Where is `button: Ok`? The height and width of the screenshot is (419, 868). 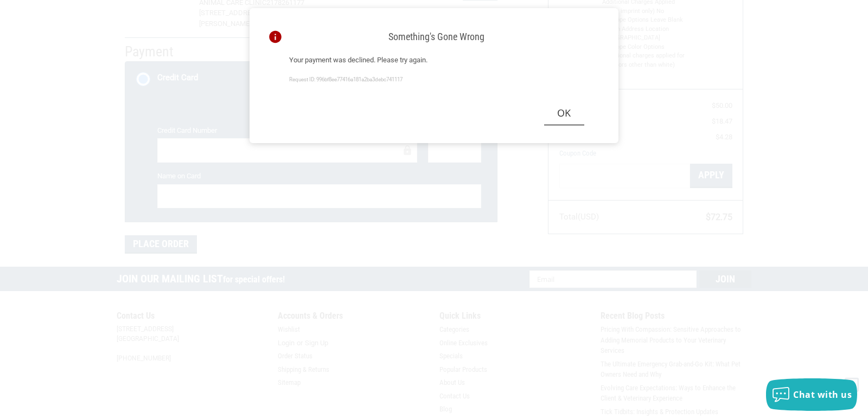
button: Ok is located at coordinates (564, 113).